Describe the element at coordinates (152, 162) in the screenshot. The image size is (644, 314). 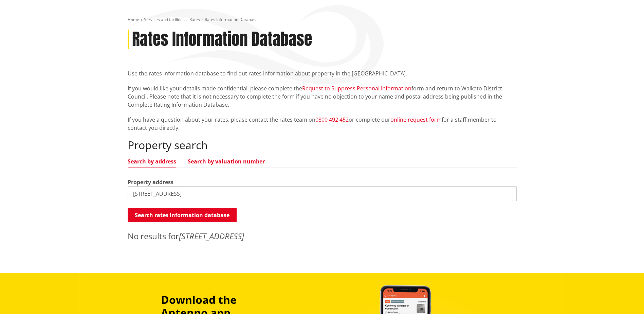
I see `a: Search by address` at that location.